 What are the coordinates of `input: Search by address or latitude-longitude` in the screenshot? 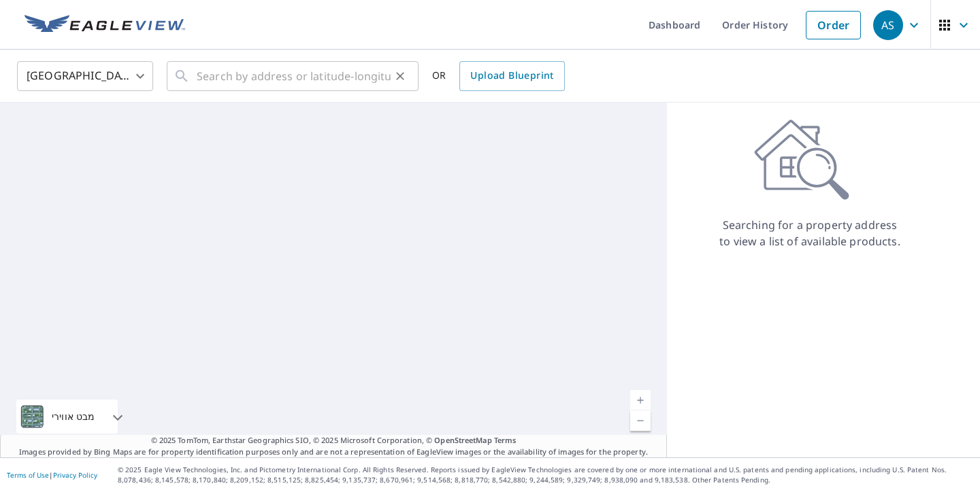 It's located at (293, 76).